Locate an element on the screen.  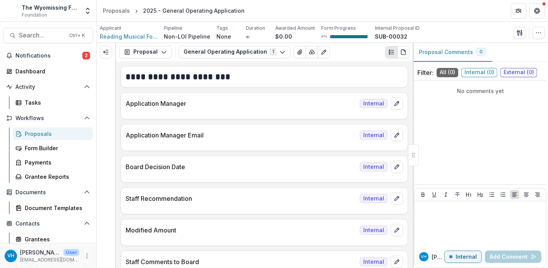
p: Internal is located at coordinates (466, 257).